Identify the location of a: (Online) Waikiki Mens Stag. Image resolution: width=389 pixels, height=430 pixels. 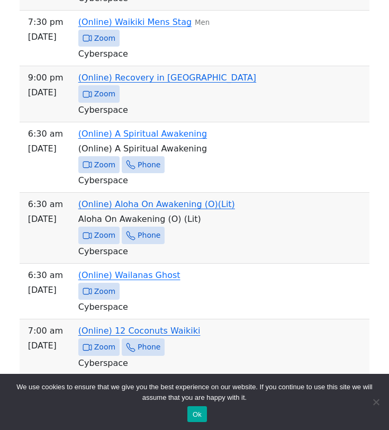
(135, 22).